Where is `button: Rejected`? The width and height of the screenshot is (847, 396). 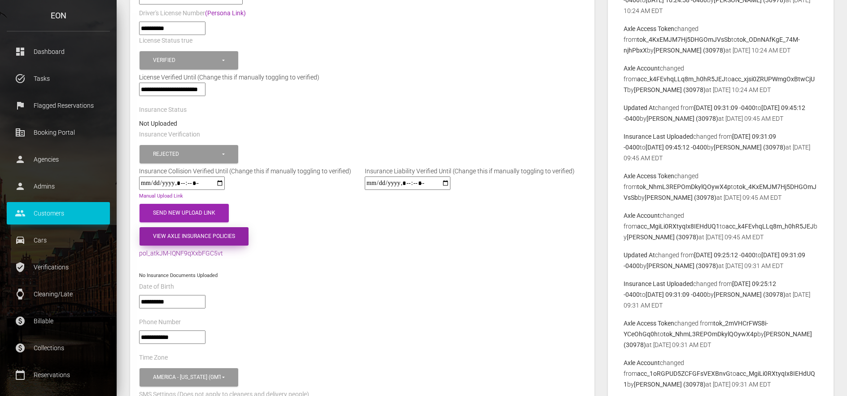 button: Rejected is located at coordinates (189, 154).